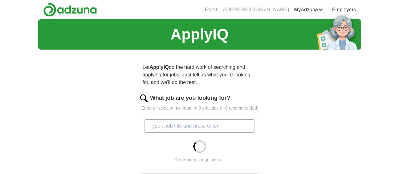 The height and width of the screenshot is (174, 399). I want to click on img: Adzuna logo, so click(70, 9).